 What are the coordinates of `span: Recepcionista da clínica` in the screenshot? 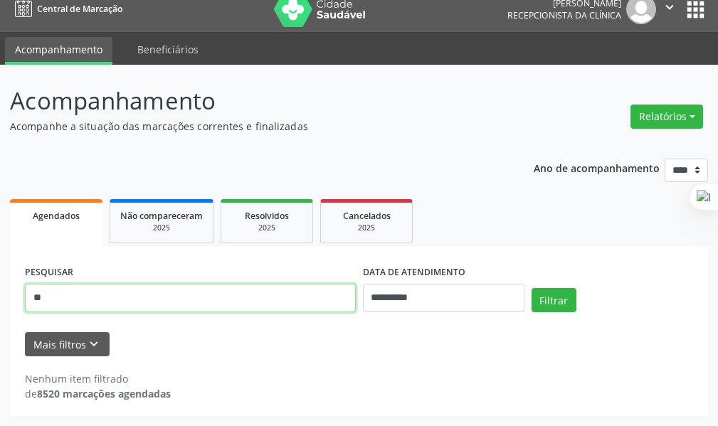 It's located at (564, 15).